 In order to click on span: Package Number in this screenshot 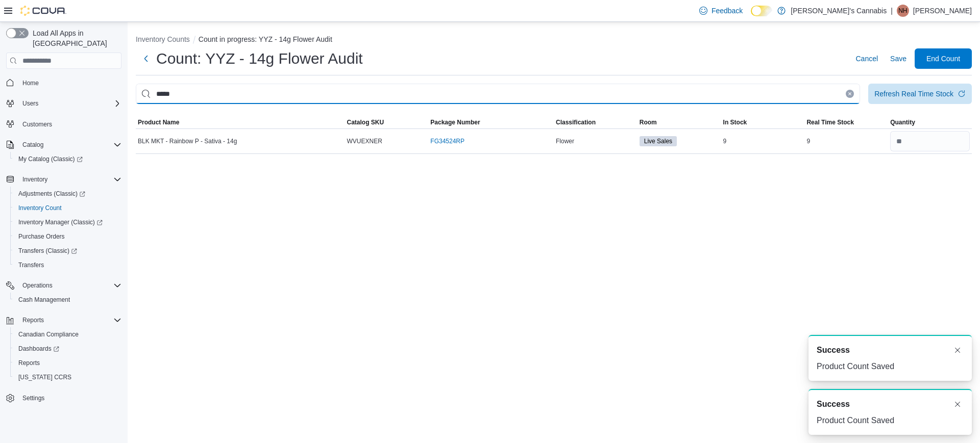, I will do `click(455, 123)`.